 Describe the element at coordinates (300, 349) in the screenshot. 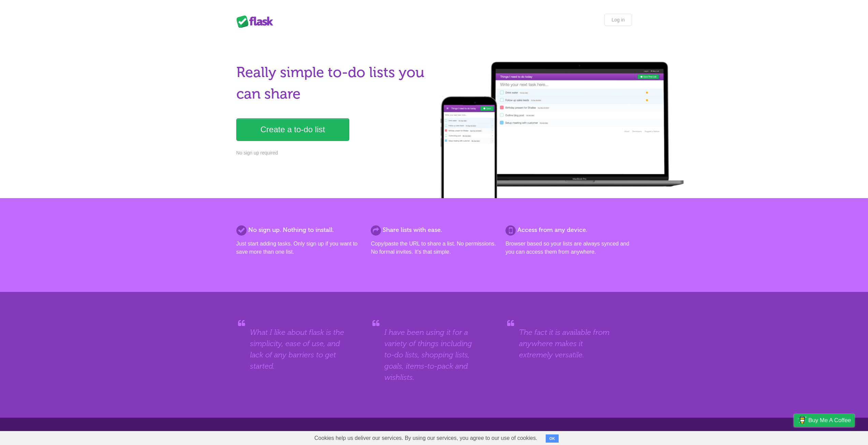

I see `blockquote: What I like about flask is the simplicity, ease of use, and lack of any barriers to get started.` at that location.